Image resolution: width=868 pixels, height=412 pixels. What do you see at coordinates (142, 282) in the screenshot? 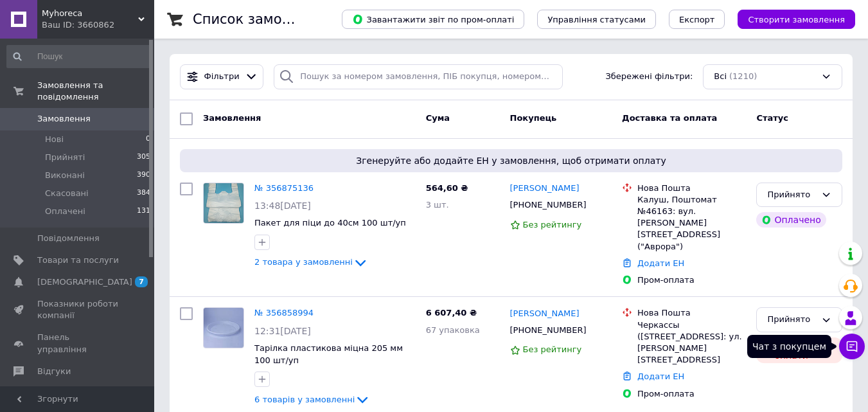
I see `span: 7` at bounding box center [142, 282].